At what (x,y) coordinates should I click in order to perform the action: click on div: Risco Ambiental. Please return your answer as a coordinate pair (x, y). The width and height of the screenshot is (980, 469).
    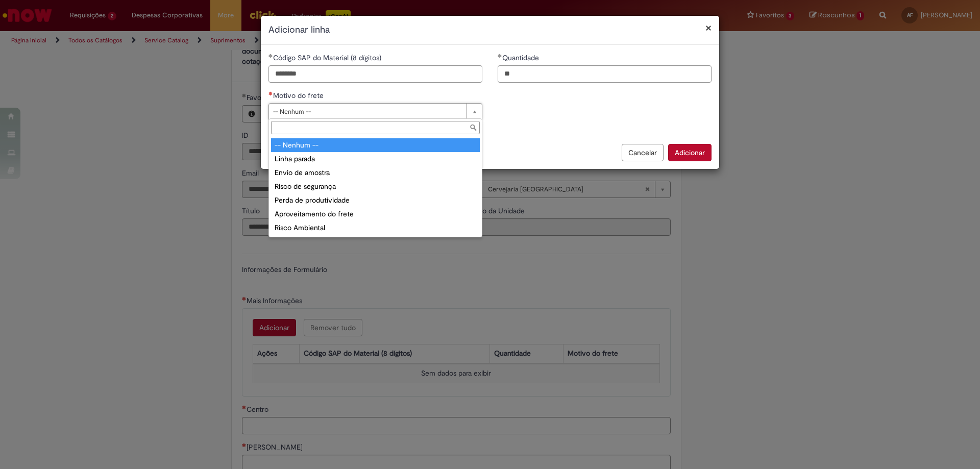
    Looking at the image, I should click on (375, 227).